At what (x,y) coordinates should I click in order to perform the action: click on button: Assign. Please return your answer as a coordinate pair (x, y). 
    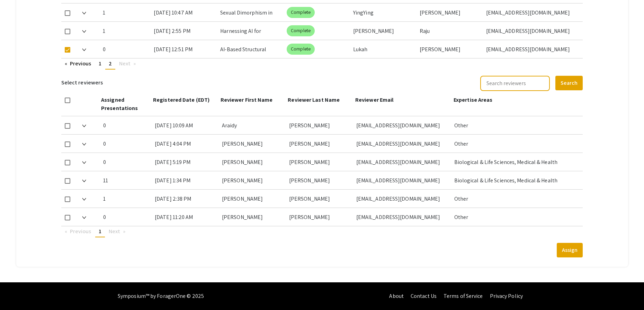
    Looking at the image, I should click on (569, 251).